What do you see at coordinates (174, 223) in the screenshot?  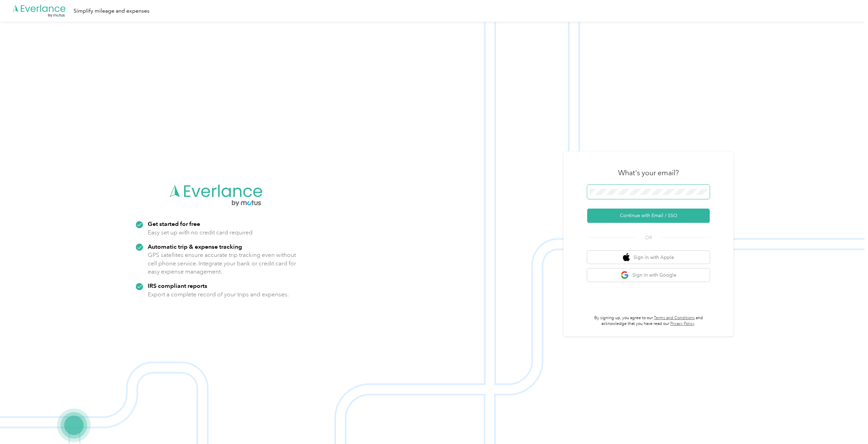 I see `strong: Get started for free` at bounding box center [174, 223].